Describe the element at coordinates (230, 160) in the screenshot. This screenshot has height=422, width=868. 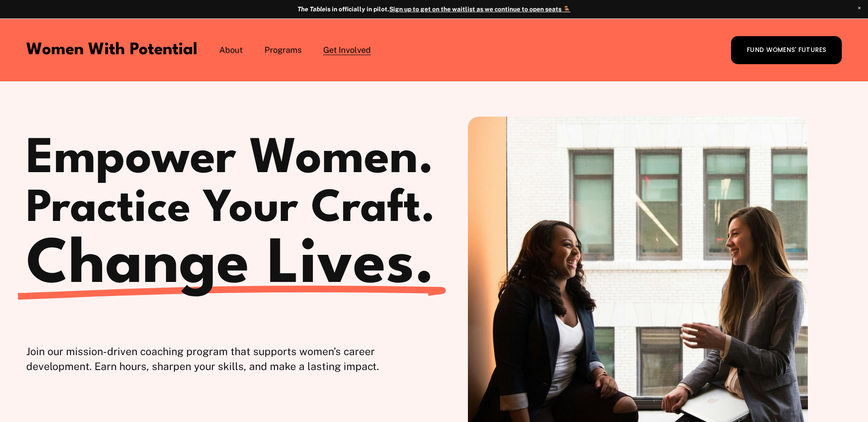
I see `h1: Empower Women.` at that location.